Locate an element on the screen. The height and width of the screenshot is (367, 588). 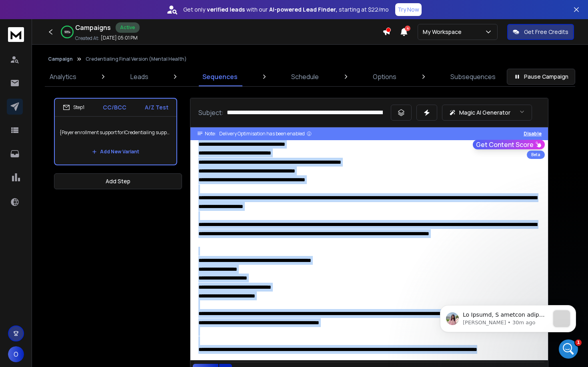
button: Get Content Score is located at coordinates (509, 144).